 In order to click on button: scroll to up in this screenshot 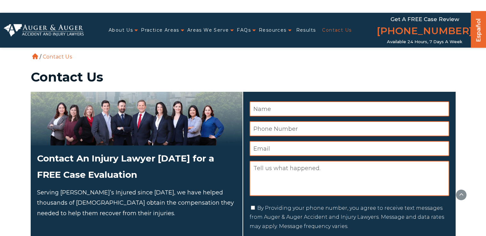, I will do `click(461, 194)`.